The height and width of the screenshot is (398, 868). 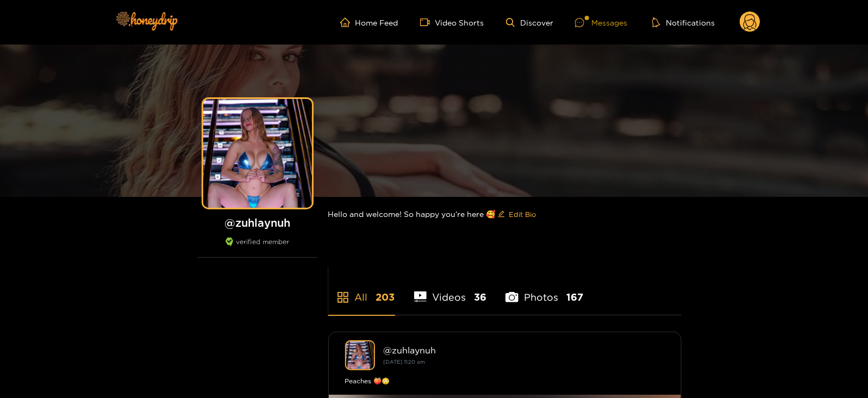 What do you see at coordinates (501, 214) in the screenshot?
I see `span: edit` at bounding box center [501, 214].